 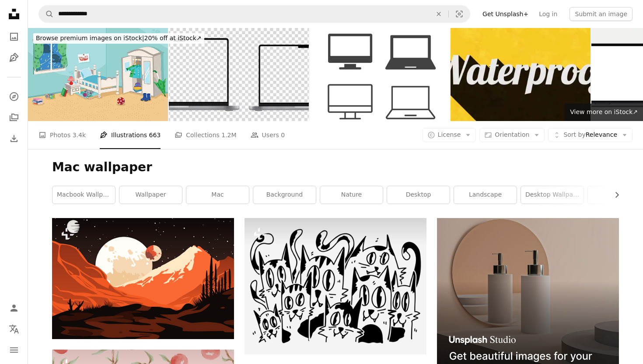 I want to click on a: nature, so click(x=351, y=195).